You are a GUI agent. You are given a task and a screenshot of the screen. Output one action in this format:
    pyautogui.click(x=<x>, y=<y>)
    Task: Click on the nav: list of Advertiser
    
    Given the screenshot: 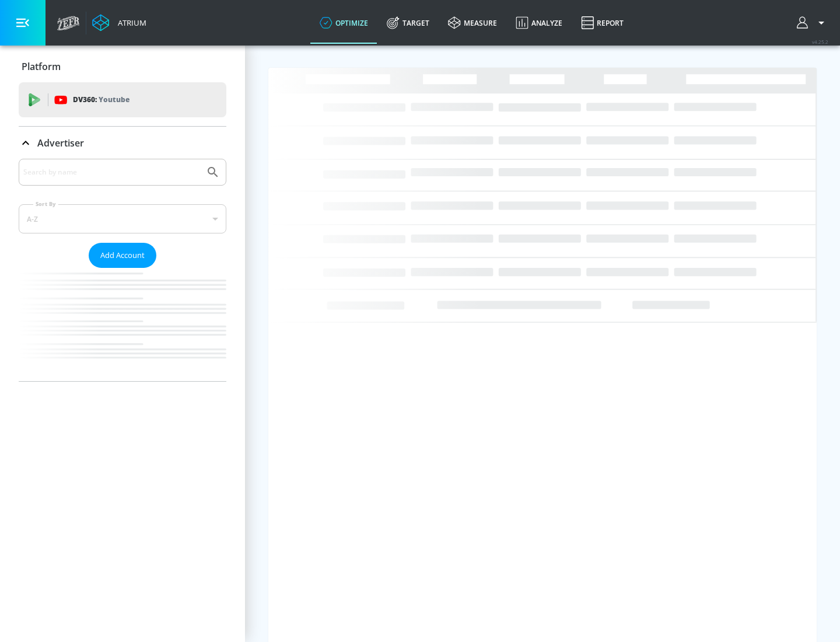 What is the action you would take?
    pyautogui.click(x=123, y=324)
    